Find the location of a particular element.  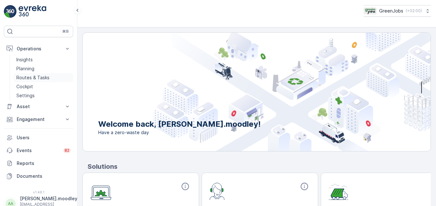

p: ( +02:00 ) is located at coordinates (414, 11).